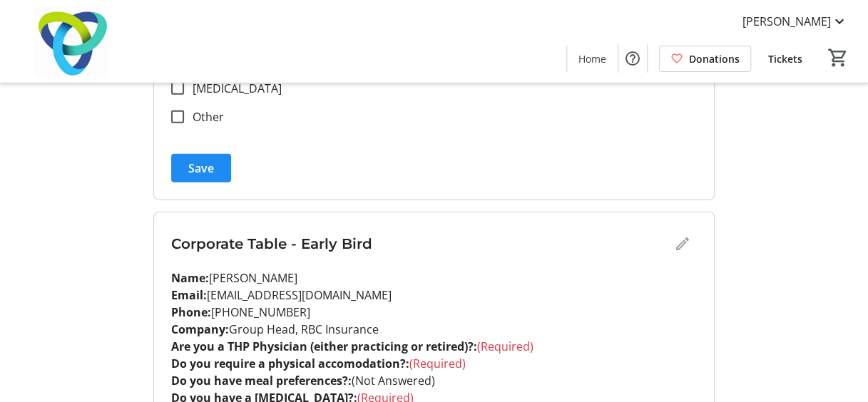 The width and height of the screenshot is (868, 402). Describe the element at coordinates (419, 244) in the screenshot. I see `h3: Corporate Table - Early Bird` at that location.